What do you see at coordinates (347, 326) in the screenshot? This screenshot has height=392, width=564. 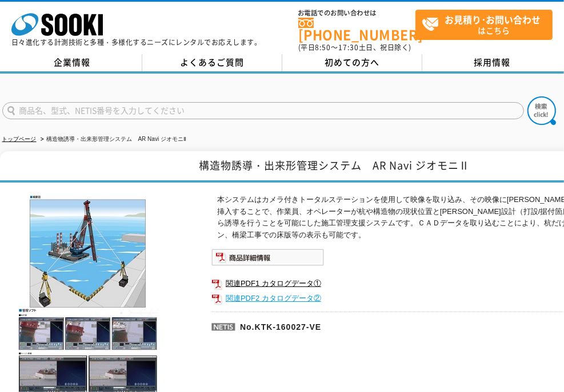 I see `p: No.KTK-160027-VE` at bounding box center [347, 326].